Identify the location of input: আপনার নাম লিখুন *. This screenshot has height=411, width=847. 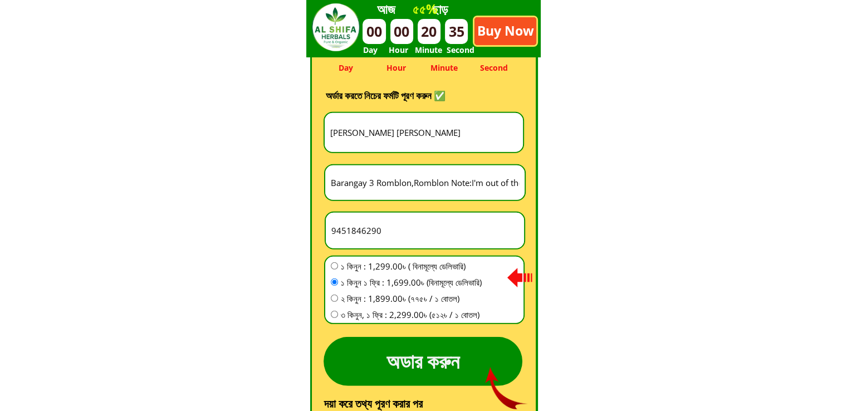
(424, 133).